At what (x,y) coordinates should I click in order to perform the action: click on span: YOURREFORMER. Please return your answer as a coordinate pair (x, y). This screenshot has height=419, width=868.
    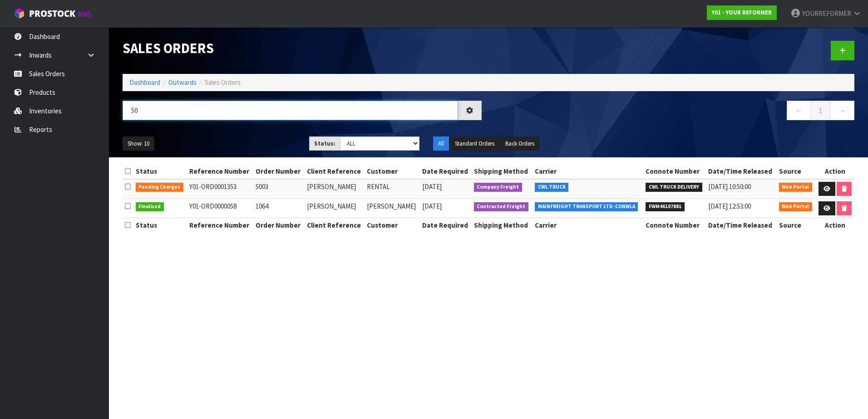
    Looking at the image, I should click on (827, 13).